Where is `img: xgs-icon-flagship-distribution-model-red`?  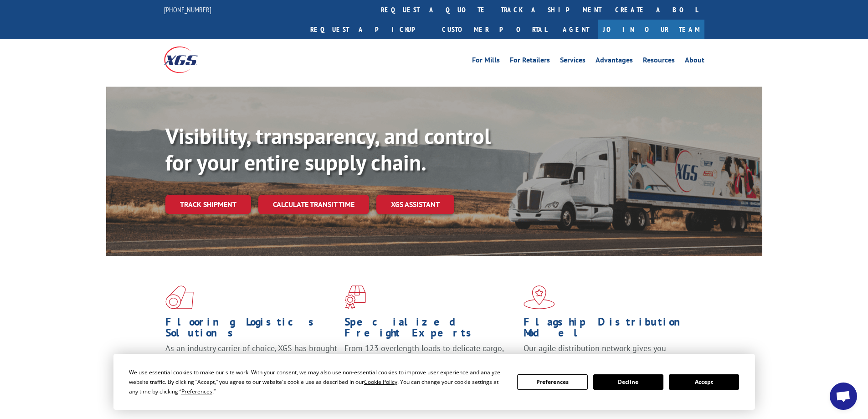
img: xgs-icon-flagship-distribution-model-red is located at coordinates (539, 297).